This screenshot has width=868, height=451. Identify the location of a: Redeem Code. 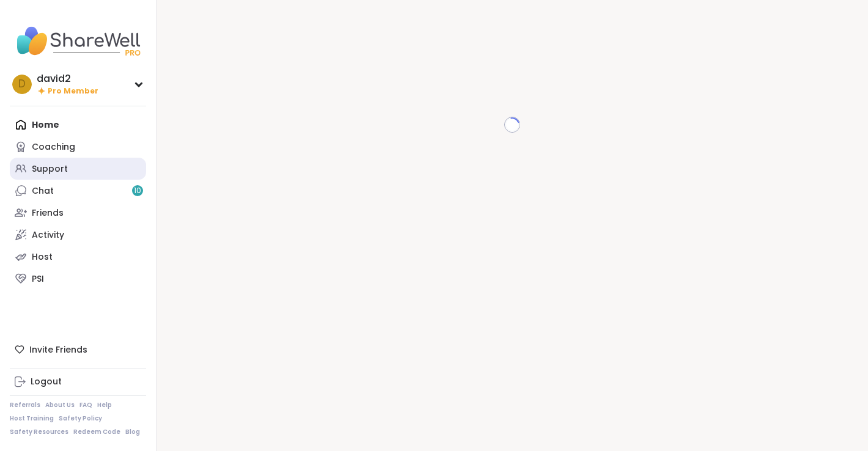
(97, 432).